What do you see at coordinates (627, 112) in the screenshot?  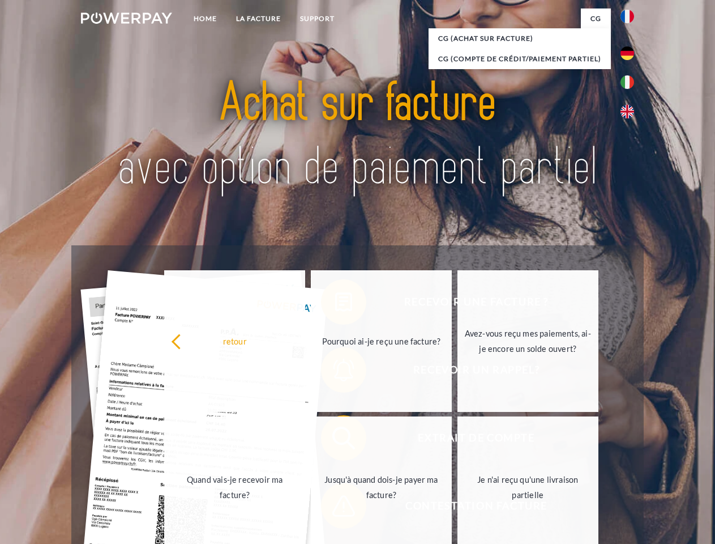 I see `img: en` at bounding box center [627, 112].